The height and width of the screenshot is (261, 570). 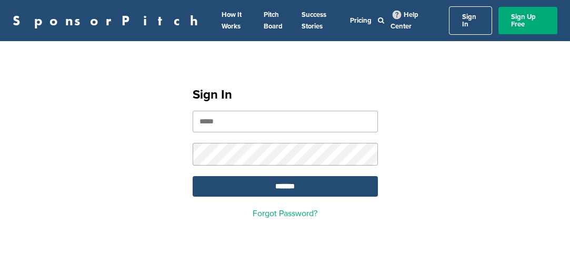 What do you see at coordinates (528, 21) in the screenshot?
I see `a: Sign Up Free` at bounding box center [528, 21].